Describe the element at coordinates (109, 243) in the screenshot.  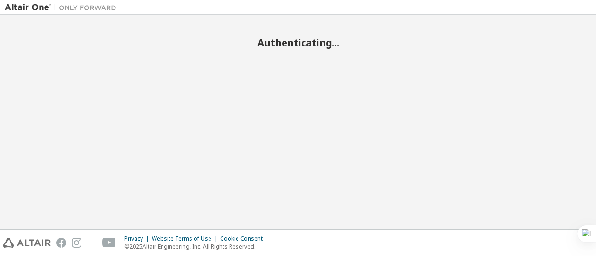
I see `img: youtube.svg` at that location.